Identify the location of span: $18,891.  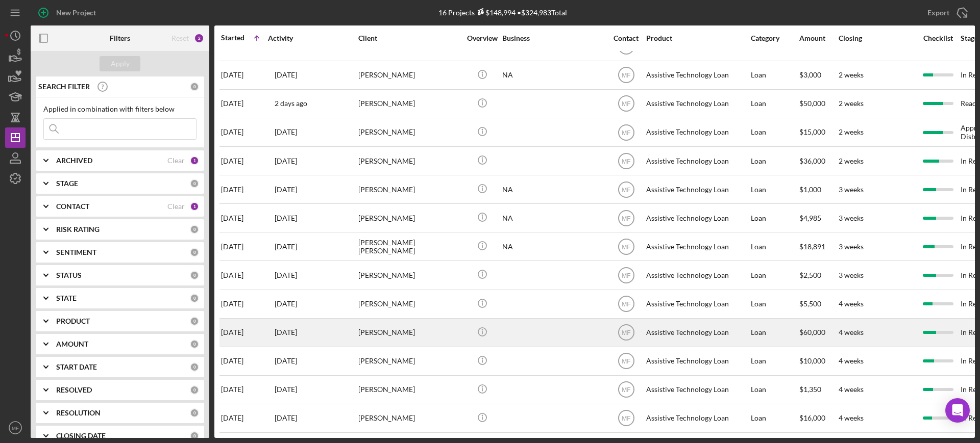
(812, 246).